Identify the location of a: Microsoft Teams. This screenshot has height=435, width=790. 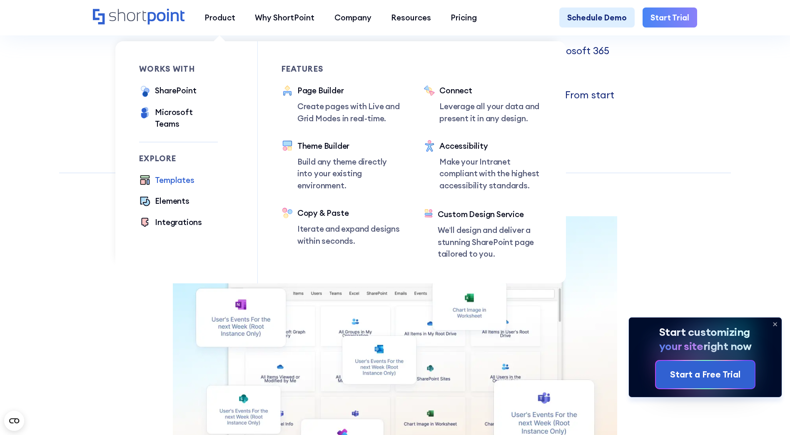
(178, 118).